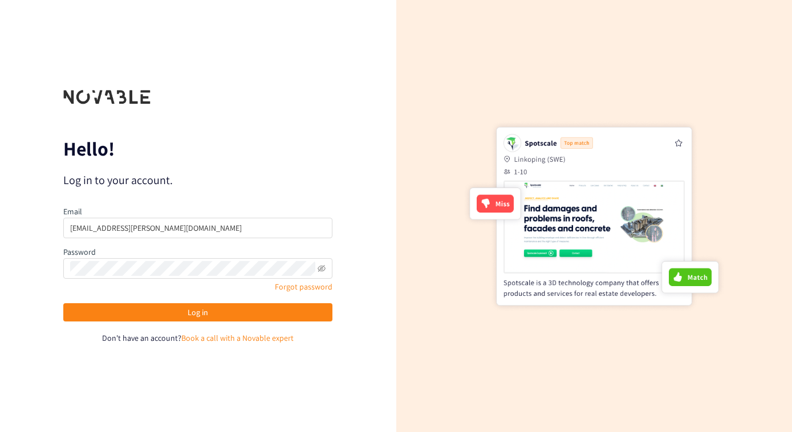  Describe the element at coordinates (198, 312) in the screenshot. I see `button: Log in` at that location.